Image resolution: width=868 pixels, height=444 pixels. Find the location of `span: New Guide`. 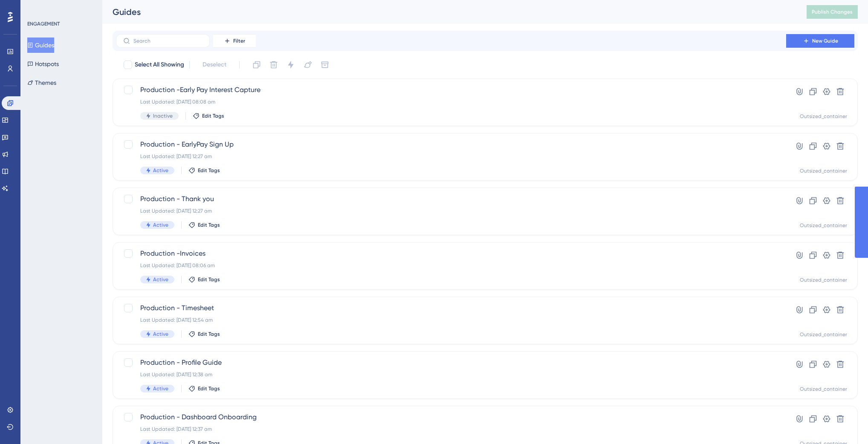

span: New Guide is located at coordinates (824, 41).